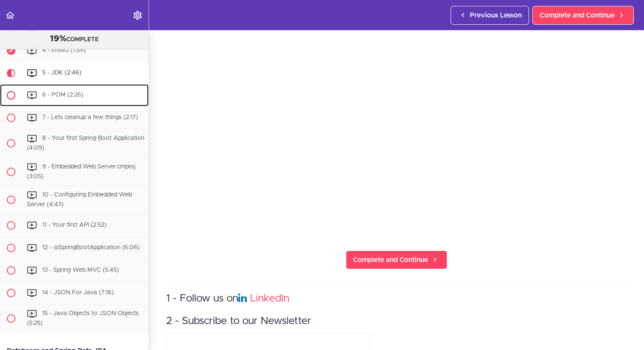 The image size is (644, 350). What do you see at coordinates (90, 117) in the screenshot?
I see `span: 7 - Lets cleanup a few things (2:17)` at bounding box center [90, 117].